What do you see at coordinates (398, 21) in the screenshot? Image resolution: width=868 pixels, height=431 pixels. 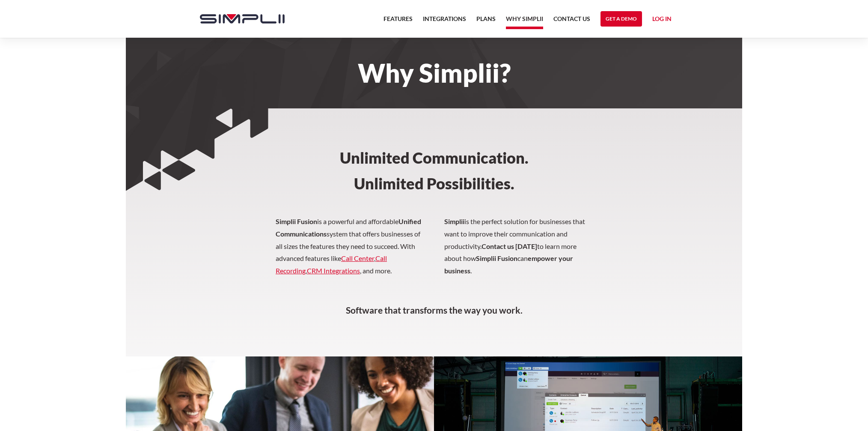 I see `a: Features` at bounding box center [398, 21].